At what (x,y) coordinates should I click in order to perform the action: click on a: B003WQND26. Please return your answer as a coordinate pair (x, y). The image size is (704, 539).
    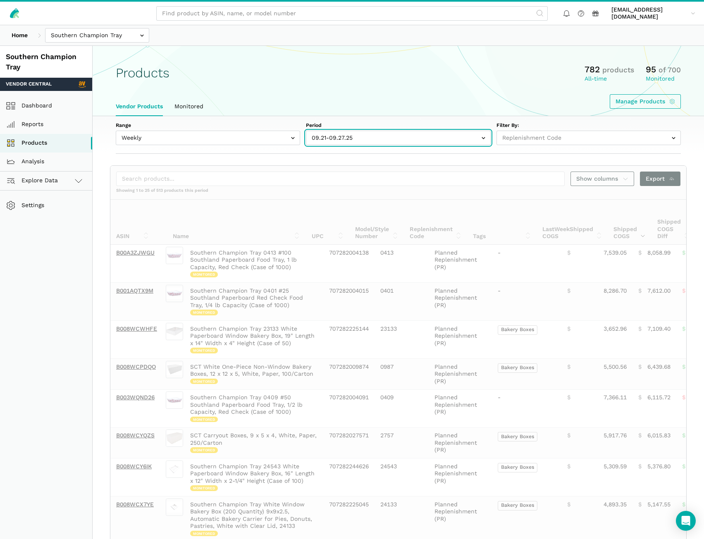
    Looking at the image, I should click on (135, 398).